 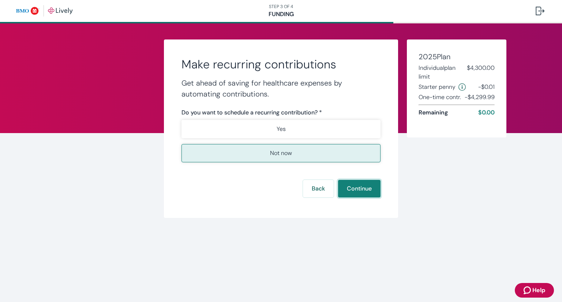 I want to click on svg: Zendesk support icon, so click(x=528, y=291).